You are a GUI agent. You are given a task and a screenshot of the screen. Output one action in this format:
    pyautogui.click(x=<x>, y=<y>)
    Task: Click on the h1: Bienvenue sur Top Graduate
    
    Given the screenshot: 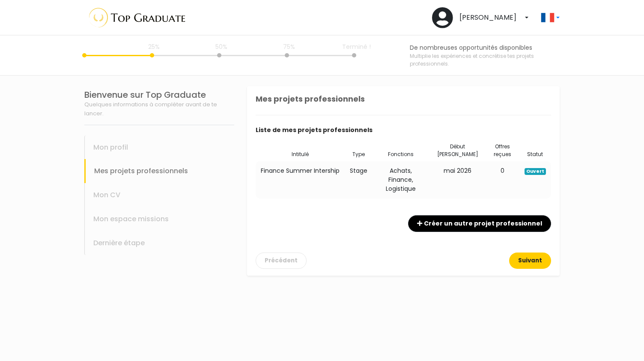 What is the action you would take?
    pyautogui.click(x=159, y=95)
    